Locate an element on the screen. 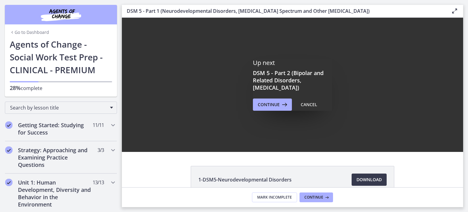 The width and height of the screenshot is (468, 212). h2: Getting Started: Studying for Success is located at coordinates (55, 129).